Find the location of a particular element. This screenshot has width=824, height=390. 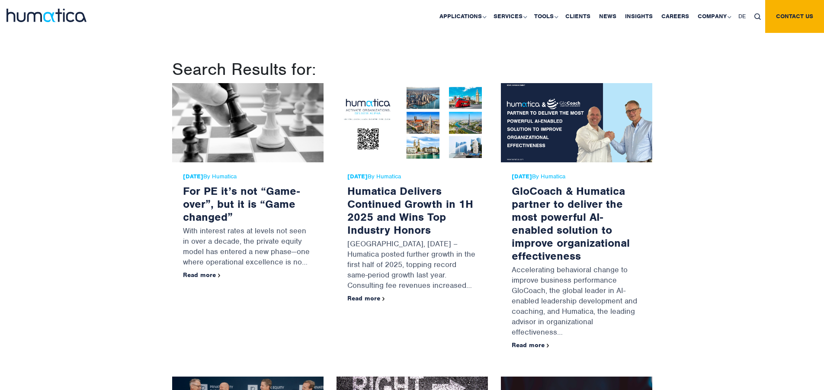

p: With interest rates at levels not seen in over a decade, the private equity model has entered a n... is located at coordinates (248, 247).